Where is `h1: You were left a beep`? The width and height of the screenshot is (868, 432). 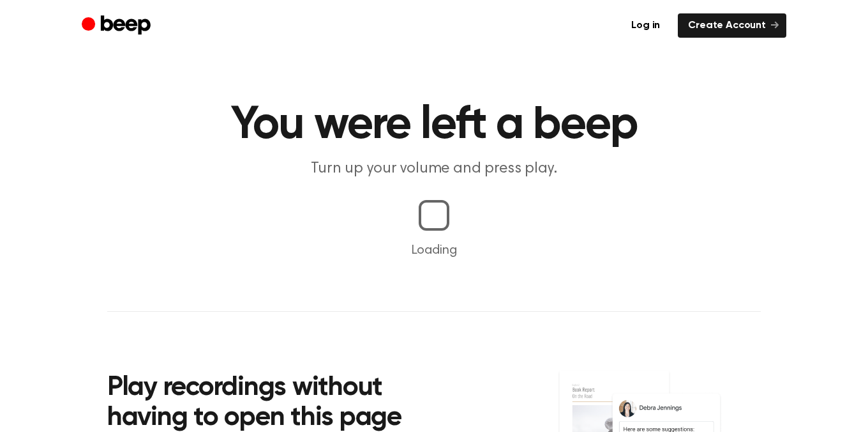 h1: You were left a beep is located at coordinates (434, 125).